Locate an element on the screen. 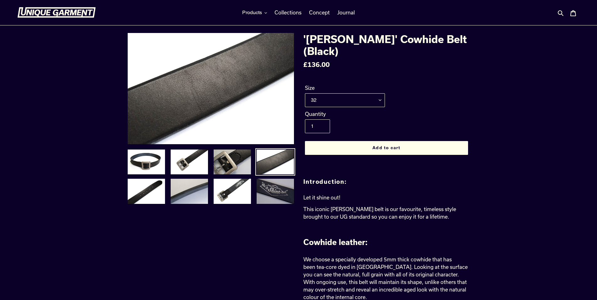 Image resolution: width=597 pixels, height=300 pixels. button: Products is located at coordinates (254, 13).